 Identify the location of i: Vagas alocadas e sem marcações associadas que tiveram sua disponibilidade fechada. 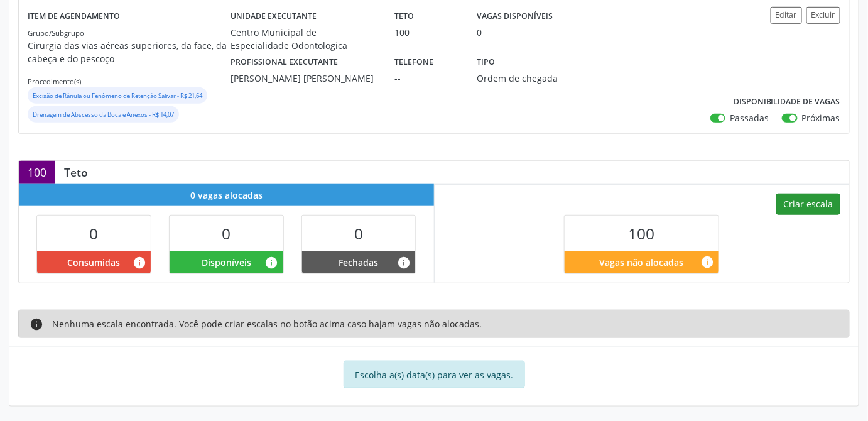
(404, 262).